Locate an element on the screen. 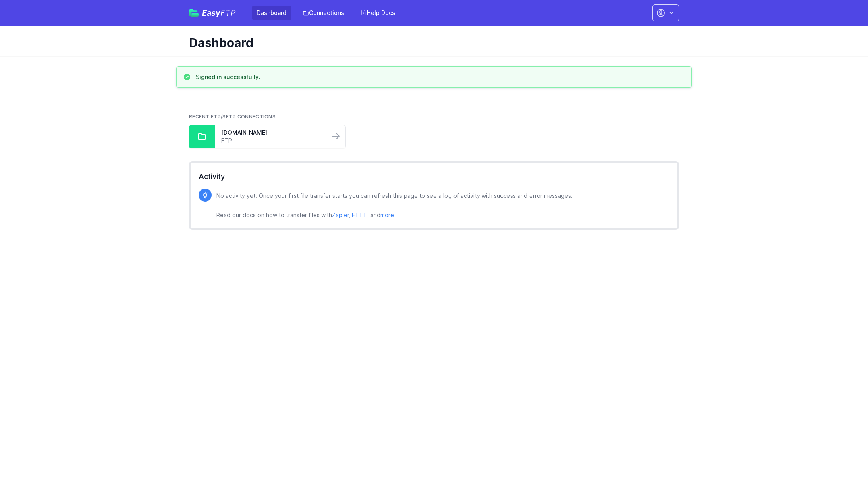  a: Zapier is located at coordinates (341, 215).